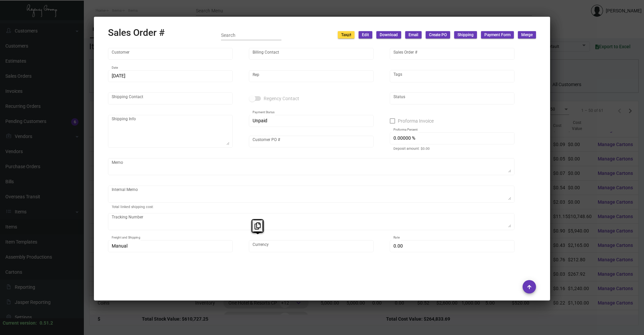 The width and height of the screenshot is (644, 335). I want to click on span: Proforma Invoice, so click(416, 121).